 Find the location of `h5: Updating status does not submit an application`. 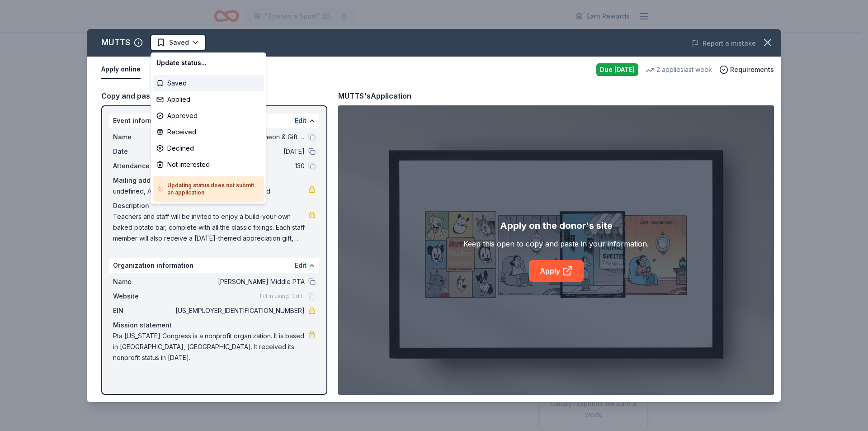

h5: Updating status does not submit an application is located at coordinates (208, 189).